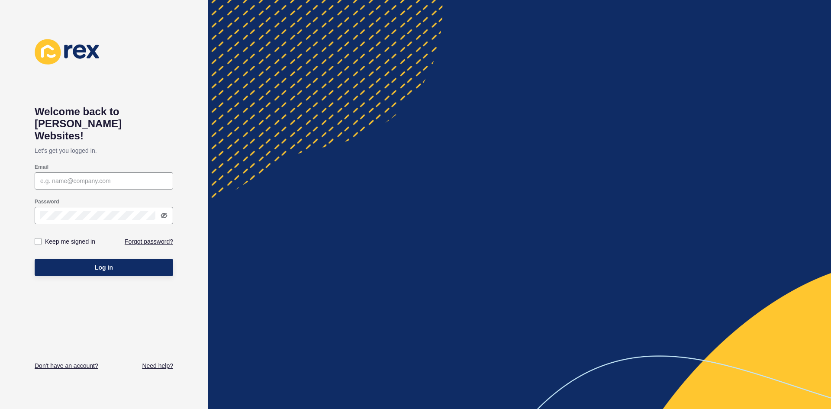 Image resolution: width=831 pixels, height=409 pixels. Describe the element at coordinates (42, 167) in the screenshot. I see `label: Email` at that location.